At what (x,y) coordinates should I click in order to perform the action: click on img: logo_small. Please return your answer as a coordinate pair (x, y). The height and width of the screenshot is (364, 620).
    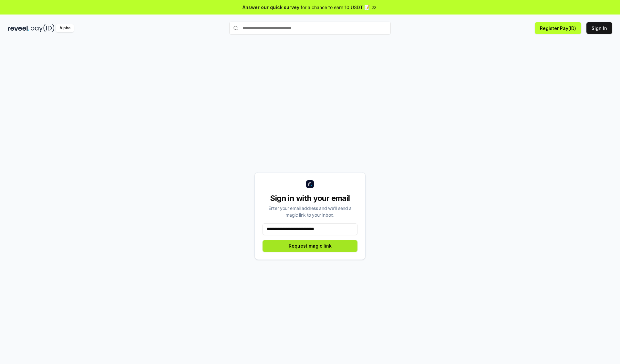
    Looking at the image, I should click on (310, 184).